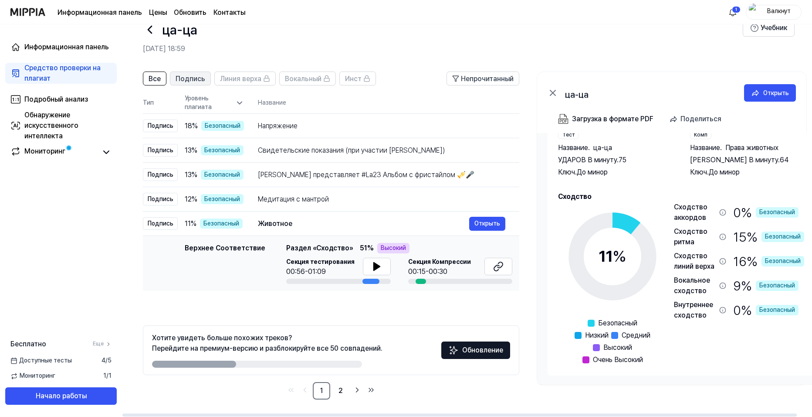 The height and width of the screenshot is (417, 812). I want to click on span: Линия верха, so click(240, 79).